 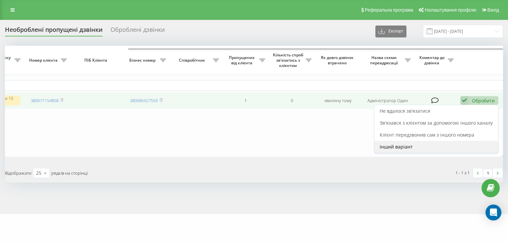 I want to click on span: Співробітник, so click(x=193, y=60).